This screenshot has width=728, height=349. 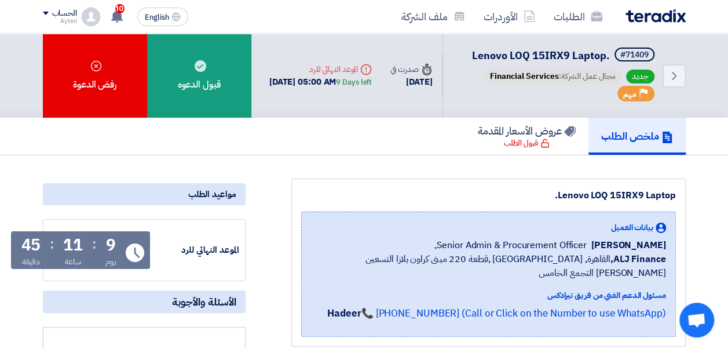 I want to click on span: مهم, so click(x=630, y=94).